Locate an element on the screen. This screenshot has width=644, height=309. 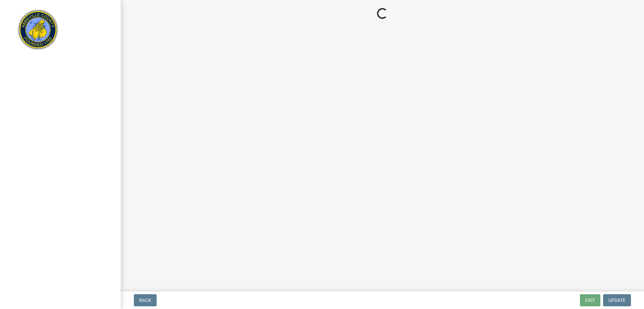
button: Update is located at coordinates (617, 300).